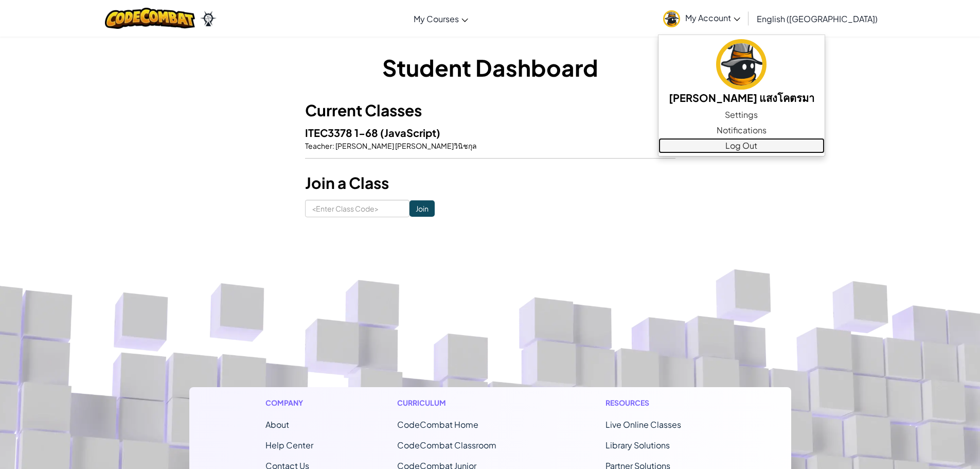 The height and width of the screenshot is (469, 980). I want to click on a: About, so click(277, 424).